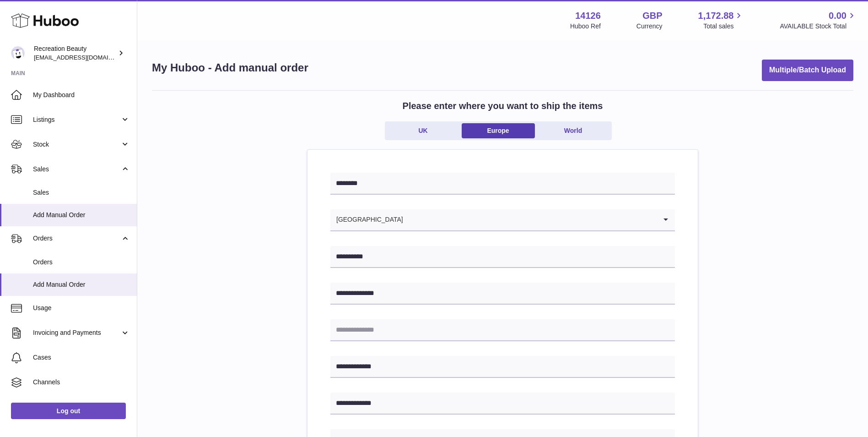 The width and height of the screenshot is (868, 437). I want to click on span: Channels, so click(82, 381).